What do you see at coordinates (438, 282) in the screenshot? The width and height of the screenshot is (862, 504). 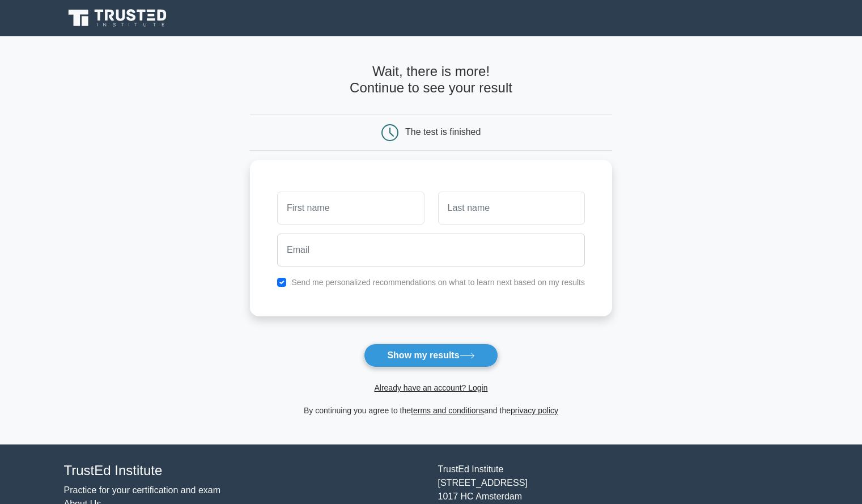 I see `label: Send me personalized recommendations on what to learn next based on my results` at bounding box center [438, 282].